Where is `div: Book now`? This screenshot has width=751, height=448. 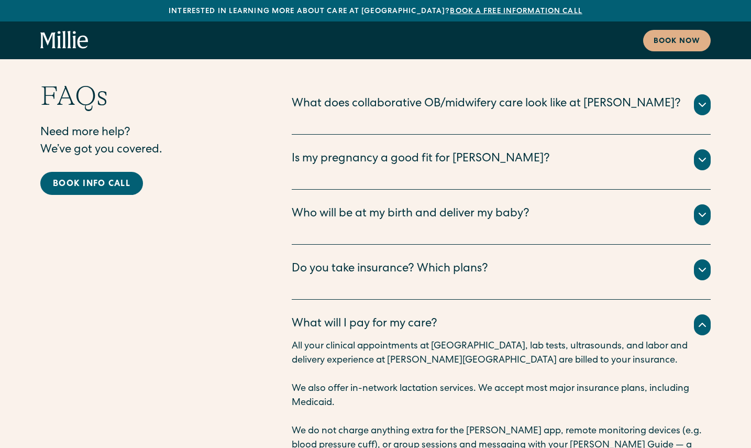
div: Book now is located at coordinates (676, 41).